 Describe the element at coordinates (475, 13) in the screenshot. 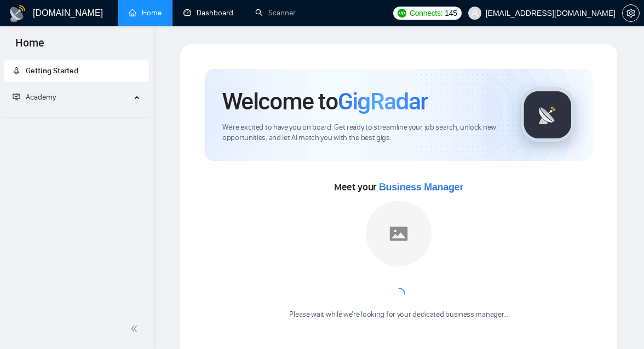

I see `span: user` at that location.